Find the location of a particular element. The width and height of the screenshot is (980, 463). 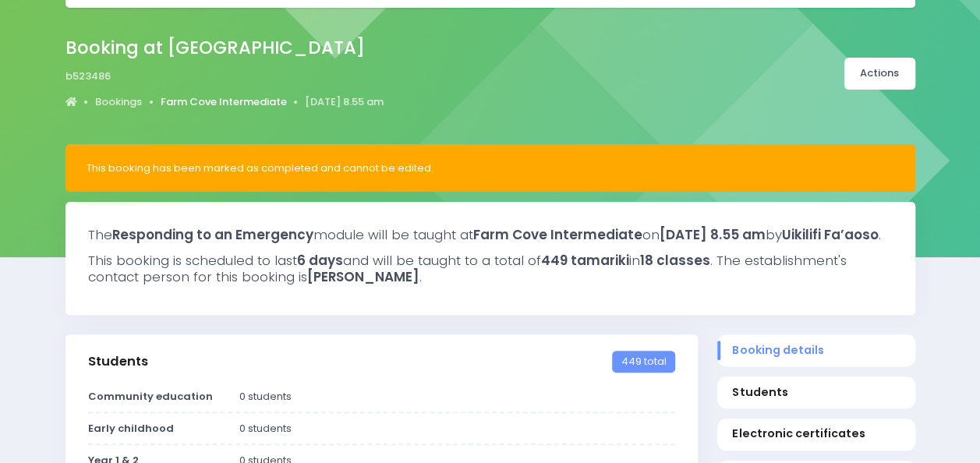

strong: Community education is located at coordinates (151, 396).